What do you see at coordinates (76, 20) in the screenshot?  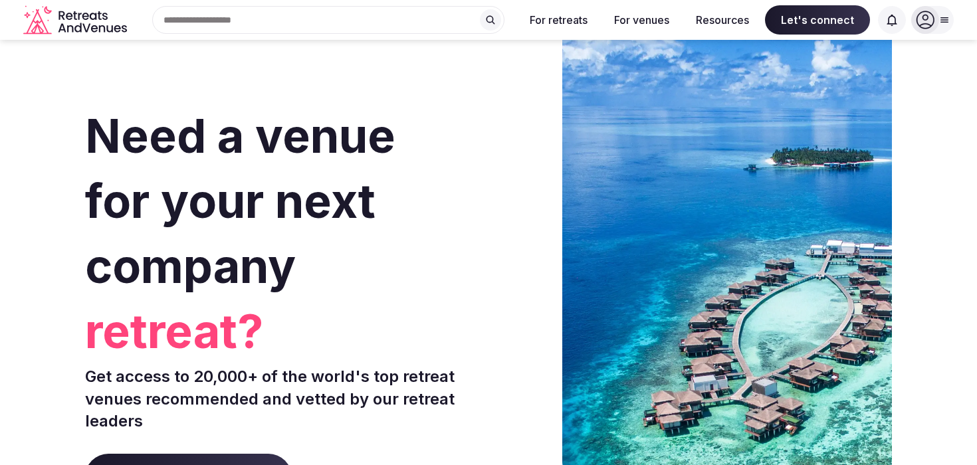 I see `svg: Retreats and Venues company logo` at bounding box center [76, 20].